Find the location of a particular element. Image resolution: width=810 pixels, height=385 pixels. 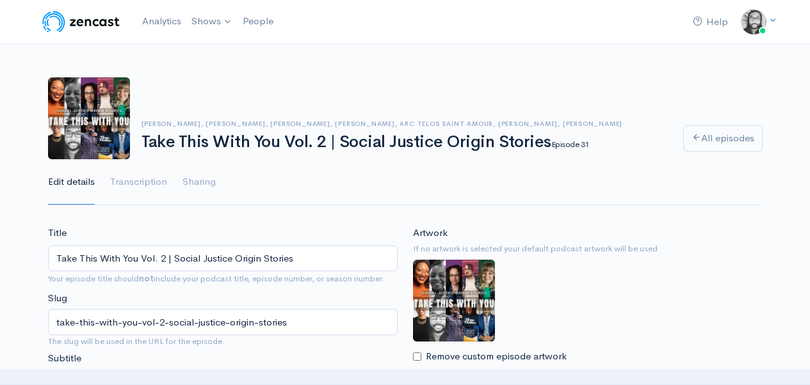

label: Slug is located at coordinates (58, 298).